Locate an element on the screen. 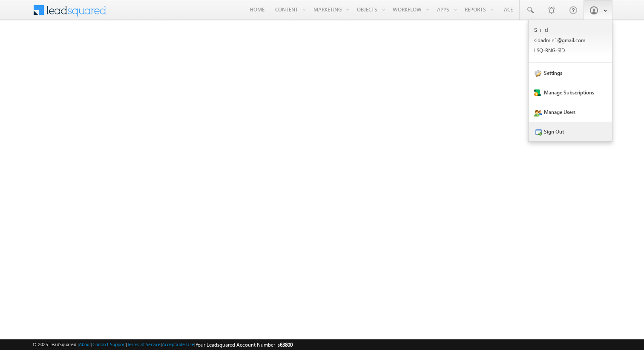  p: LSQ-B NG-SI D is located at coordinates (570, 50).